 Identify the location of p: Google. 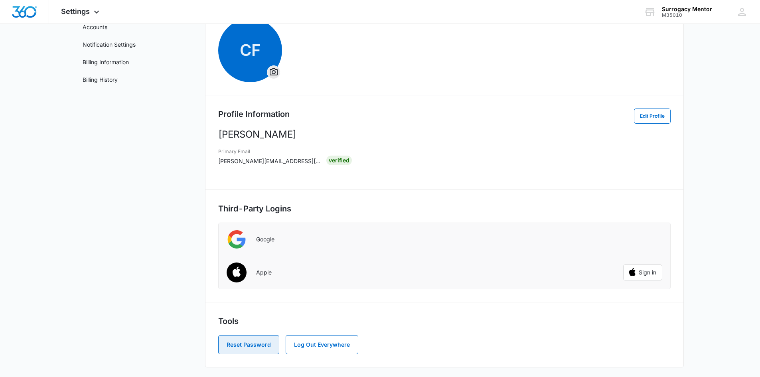
(265, 239).